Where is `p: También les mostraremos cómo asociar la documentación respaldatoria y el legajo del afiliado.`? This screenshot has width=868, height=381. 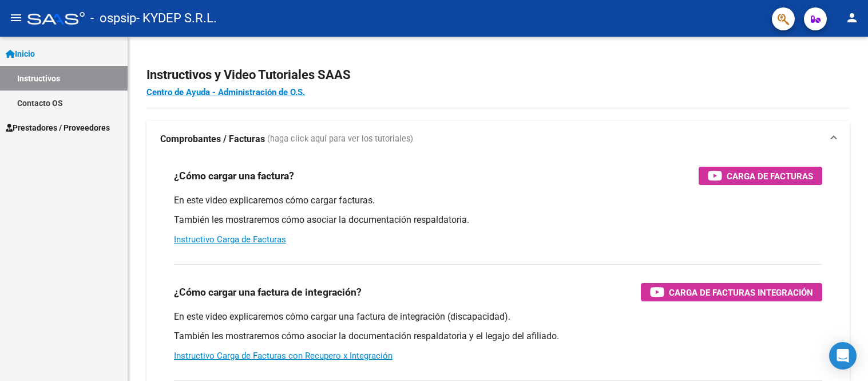
p: También les mostraremos cómo asociar la documentación respaldatoria y el legajo del afiliado. is located at coordinates (498, 336).